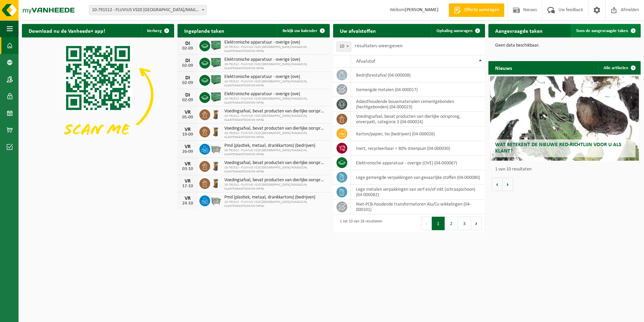 The width and height of the screenshot is (644, 322). Describe the element at coordinates (418, 162) in the screenshot. I see `td: elektronische apparatuur - overige (OVE) (04-000067)` at that location.